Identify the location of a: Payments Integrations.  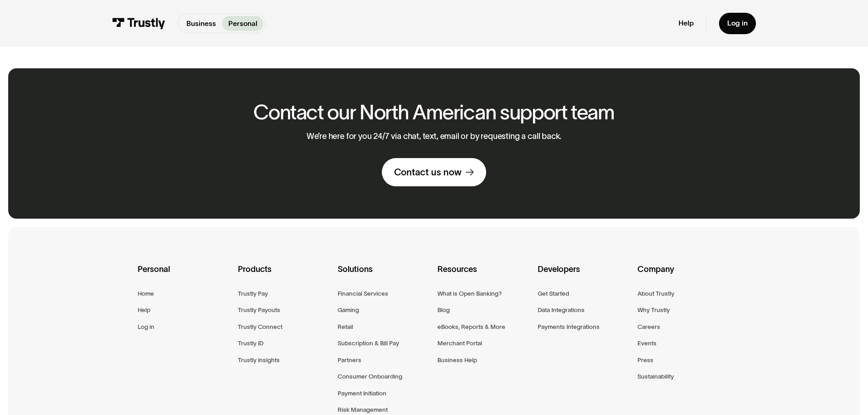
(568, 327).